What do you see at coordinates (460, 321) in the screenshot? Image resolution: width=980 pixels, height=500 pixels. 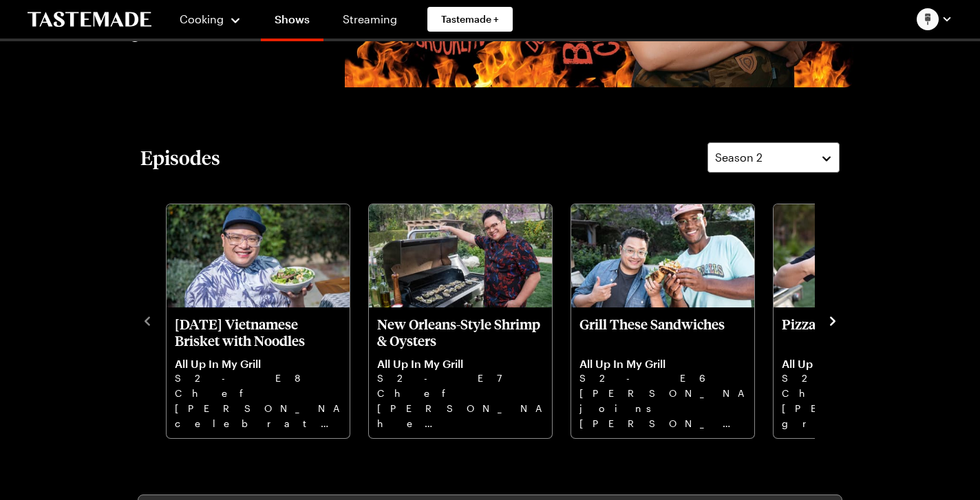 I see `div: New Orleans-Style Shrimp & Oysters` at bounding box center [460, 321].